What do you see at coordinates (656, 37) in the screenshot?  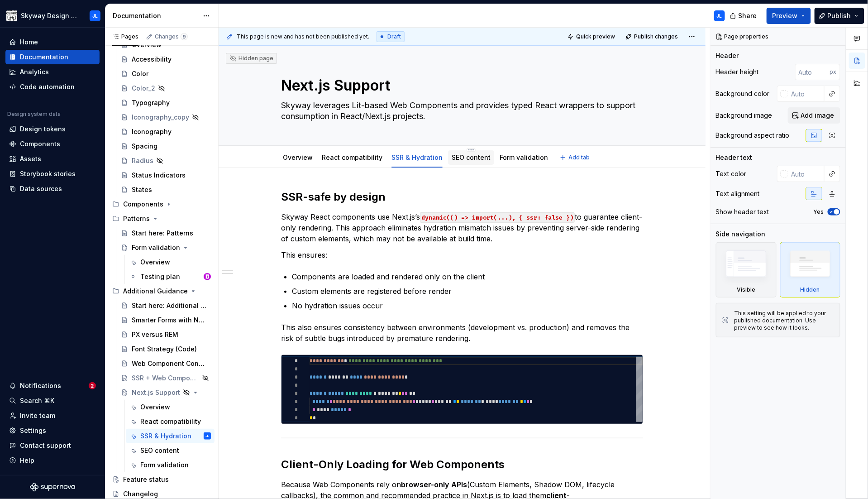 I see `span: Publish changes` at bounding box center [656, 37].